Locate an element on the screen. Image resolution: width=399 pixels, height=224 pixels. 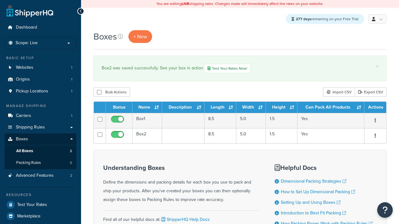
a: ShipperHQ Home is located at coordinates (30, 11).